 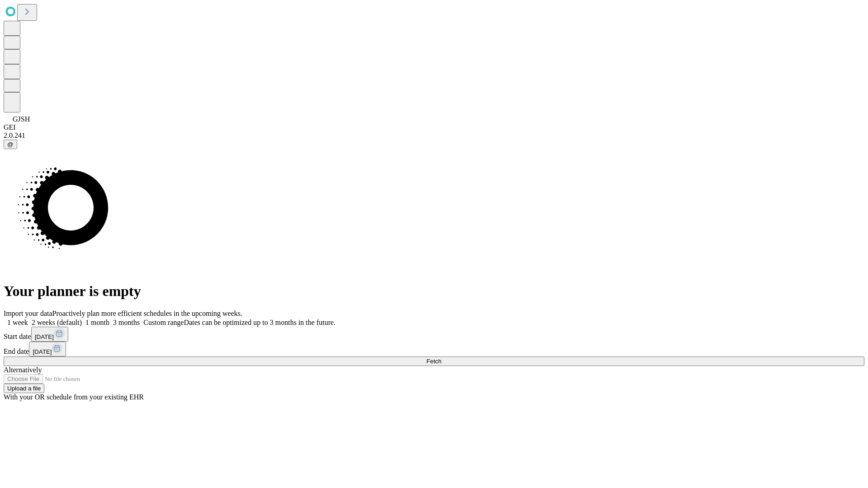 I want to click on button: Fetch, so click(x=434, y=361).